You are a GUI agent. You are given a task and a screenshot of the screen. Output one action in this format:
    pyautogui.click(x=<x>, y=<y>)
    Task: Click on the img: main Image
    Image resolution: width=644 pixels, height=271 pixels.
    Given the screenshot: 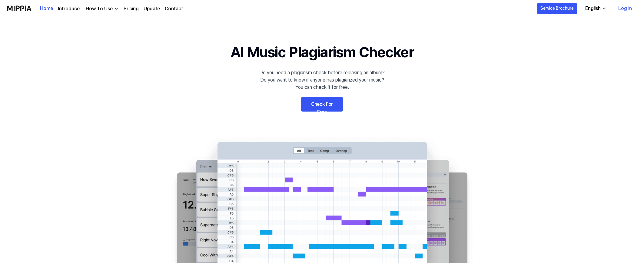 What is the action you would take?
    pyautogui.click(x=322, y=200)
    